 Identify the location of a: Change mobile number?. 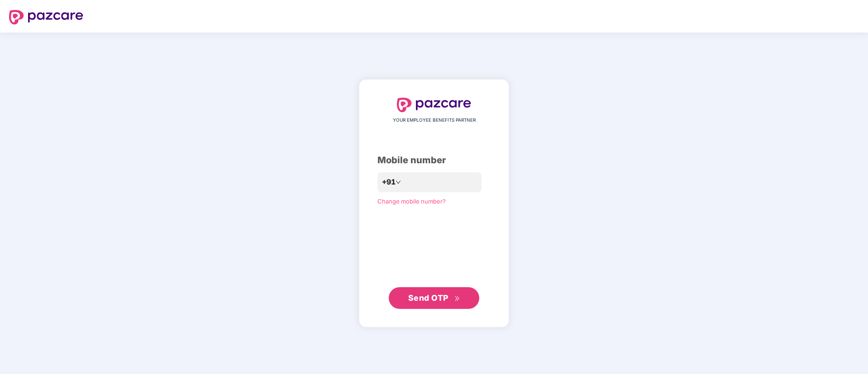
(411, 201).